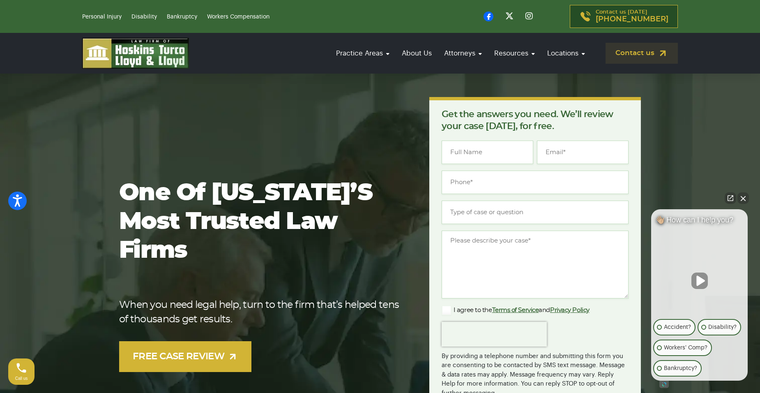 This screenshot has width=760, height=393. What do you see at coordinates (102, 17) in the screenshot?
I see `a: Personal Injury` at bounding box center [102, 17].